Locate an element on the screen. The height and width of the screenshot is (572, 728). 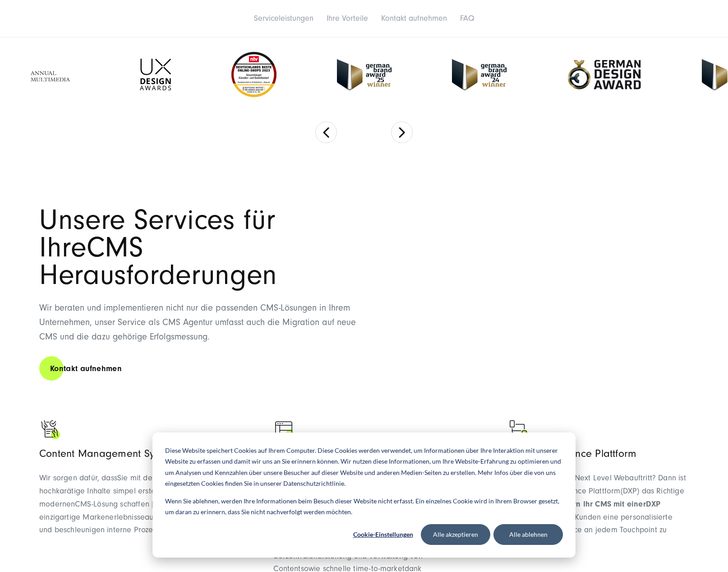
span: zentralen is located at coordinates (301, 555).